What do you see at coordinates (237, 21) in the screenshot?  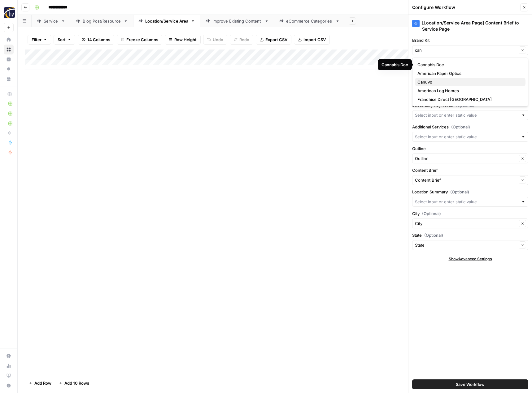 I see `div: Improve Existing Content` at bounding box center [237, 21].